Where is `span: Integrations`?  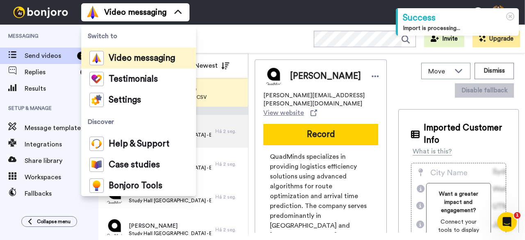 span: Integrations is located at coordinates (62, 144).